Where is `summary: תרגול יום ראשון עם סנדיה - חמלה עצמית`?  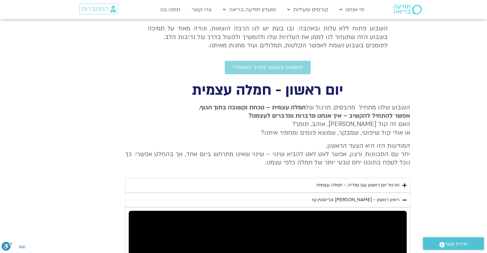
summary: תרגול יום ראשון עם סנדיה - חמלה עצמית is located at coordinates (267, 185).